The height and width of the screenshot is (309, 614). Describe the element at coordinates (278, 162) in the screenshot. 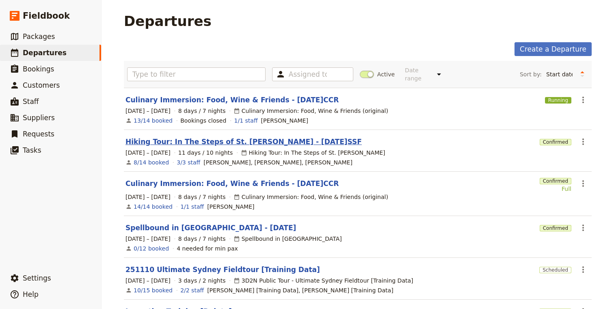

I see `span: Alessia Ghirardi, Karen Draayer, Marco Zambelli` at that location.